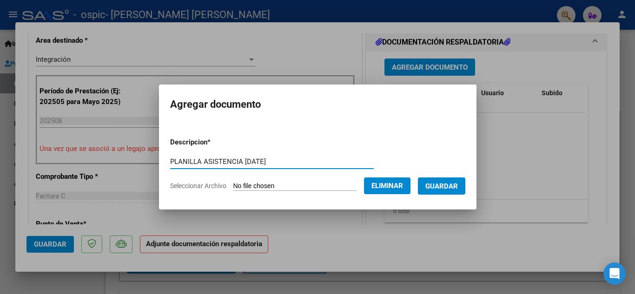 This screenshot has width=635, height=294. Describe the element at coordinates (387, 186) in the screenshot. I see `span: Eliminar` at that location.